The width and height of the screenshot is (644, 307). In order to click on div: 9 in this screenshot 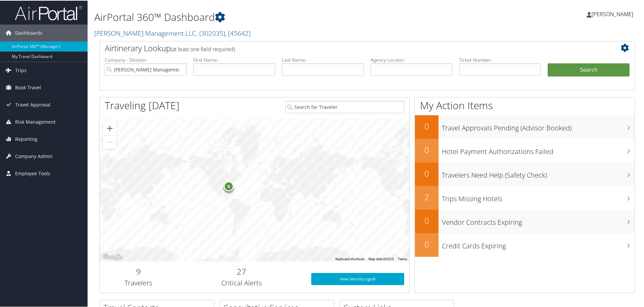, I will do `click(229, 186)`.